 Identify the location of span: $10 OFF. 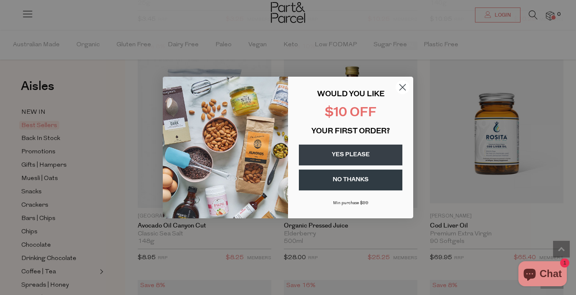
(351, 113).